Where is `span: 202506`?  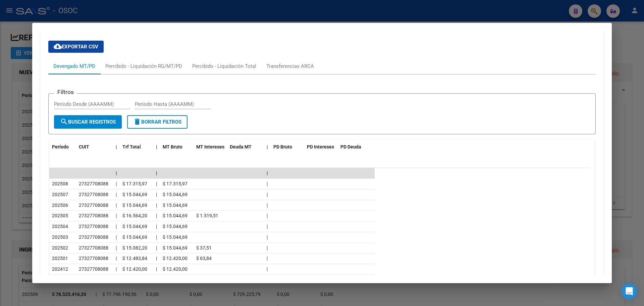 span: 202506 is located at coordinates (60, 205).